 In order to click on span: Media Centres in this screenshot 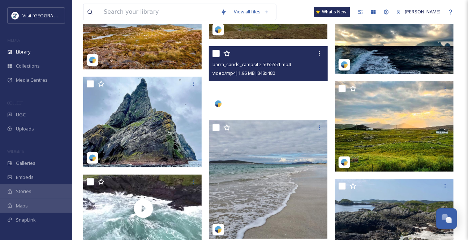, I will do `click(32, 80)`.